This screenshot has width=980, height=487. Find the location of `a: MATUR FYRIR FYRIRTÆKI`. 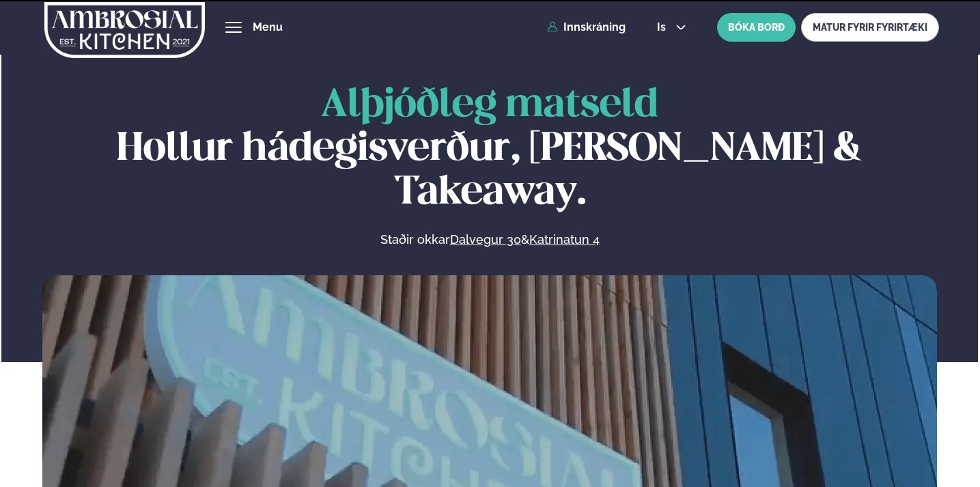

a: MATUR FYRIR FYRIRTÆKI is located at coordinates (870, 27).